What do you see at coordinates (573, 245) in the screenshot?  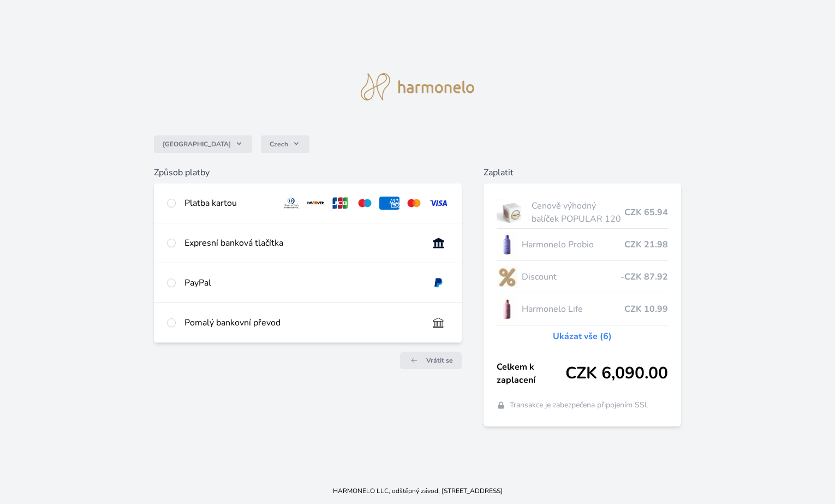 I see `span: Harmonelo Probio` at bounding box center [573, 245].